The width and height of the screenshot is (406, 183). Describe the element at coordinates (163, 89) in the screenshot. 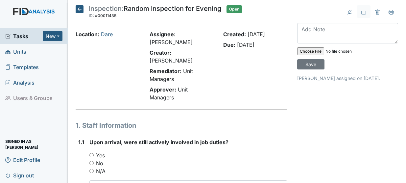

I see `strong: Approver:` at that location.